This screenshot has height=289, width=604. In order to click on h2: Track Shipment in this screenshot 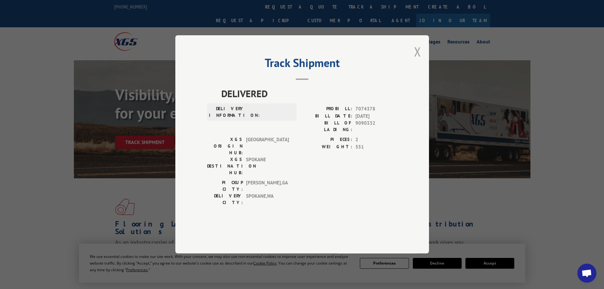, I will do `click(302, 64)`.